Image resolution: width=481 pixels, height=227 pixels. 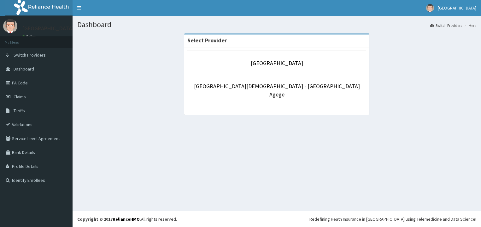 I want to click on span: Claims, so click(x=20, y=97).